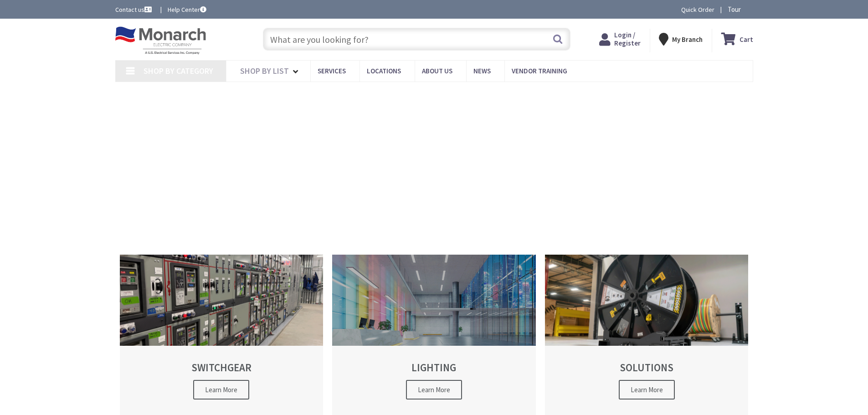 This screenshot has height=415, width=868. What do you see at coordinates (482, 70) in the screenshot?
I see `span: News` at bounding box center [482, 70].